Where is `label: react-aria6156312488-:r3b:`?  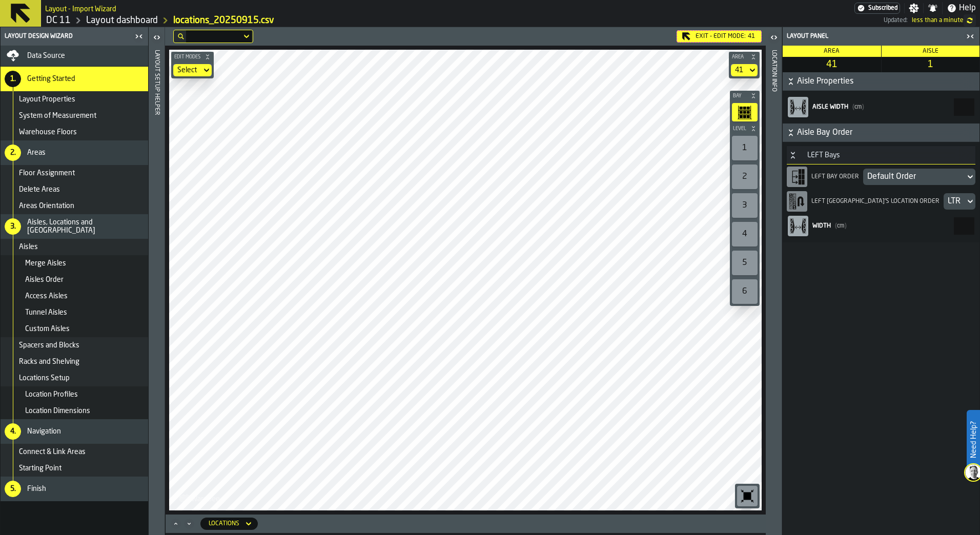
label: react-aria6156312488-:r3b: is located at coordinates (881, 107).